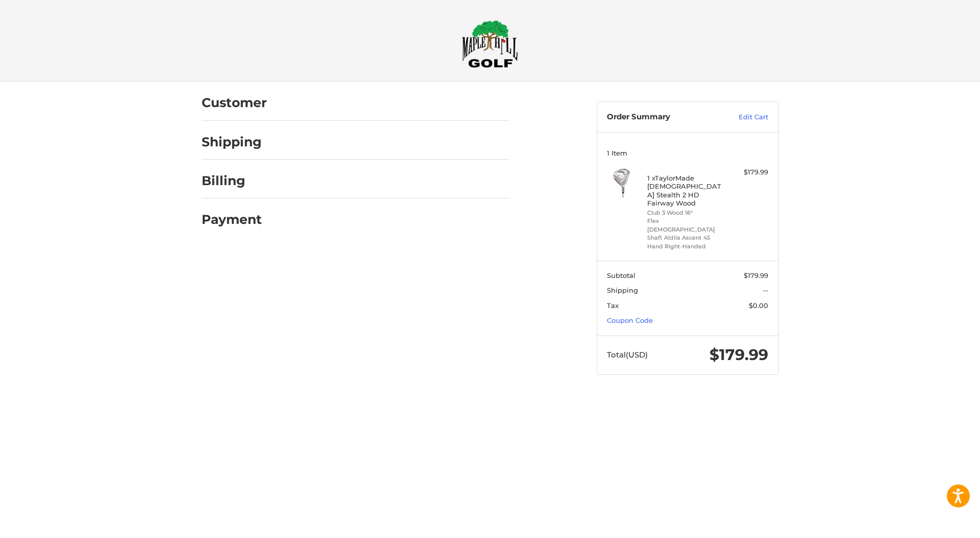  Describe the element at coordinates (612, 305) in the screenshot. I see `span: Tax` at that location.